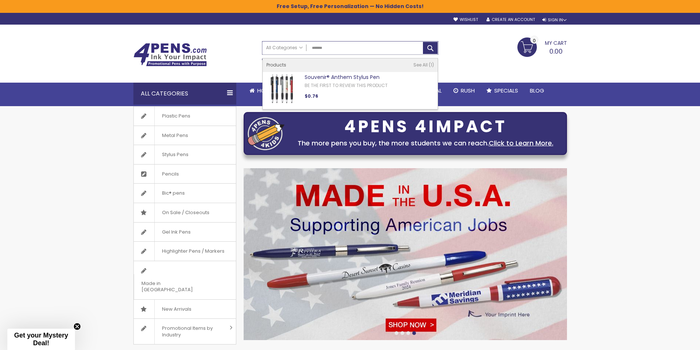 The width and height of the screenshot is (700, 350). What do you see at coordinates (193, 251) in the screenshot?
I see `span: Highlighter Pens / Markers` at bounding box center [193, 251].